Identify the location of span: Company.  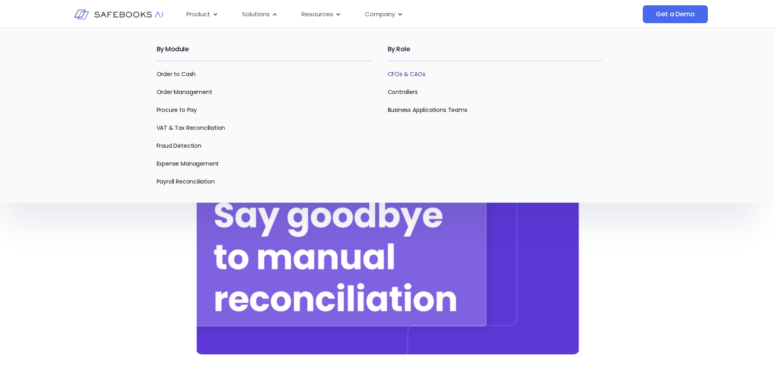
(380, 14).